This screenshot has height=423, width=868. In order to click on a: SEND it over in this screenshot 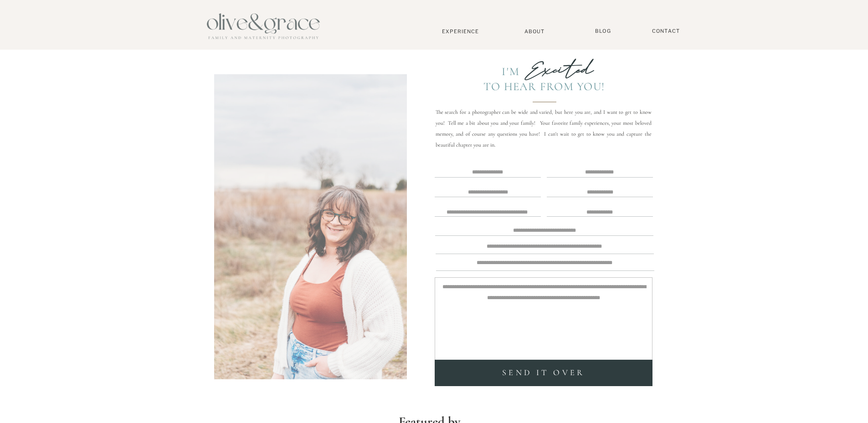, I will do `click(544, 373)`.